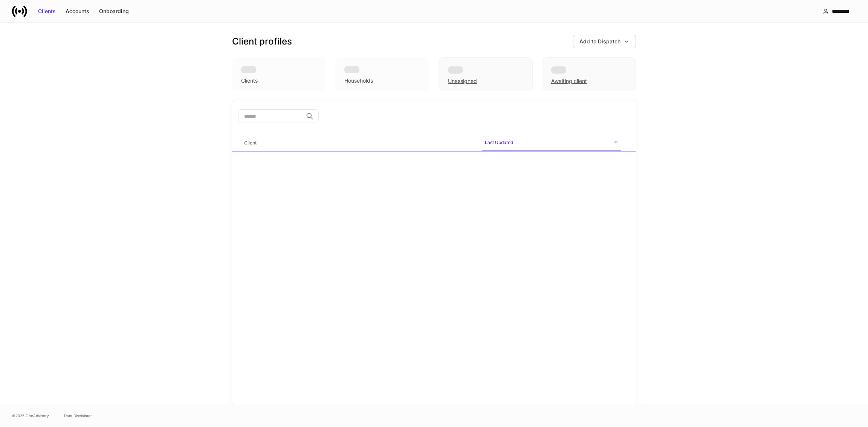 This screenshot has height=427, width=868. Describe the element at coordinates (599, 41) in the screenshot. I see `div: Add to Dispatch` at that location.